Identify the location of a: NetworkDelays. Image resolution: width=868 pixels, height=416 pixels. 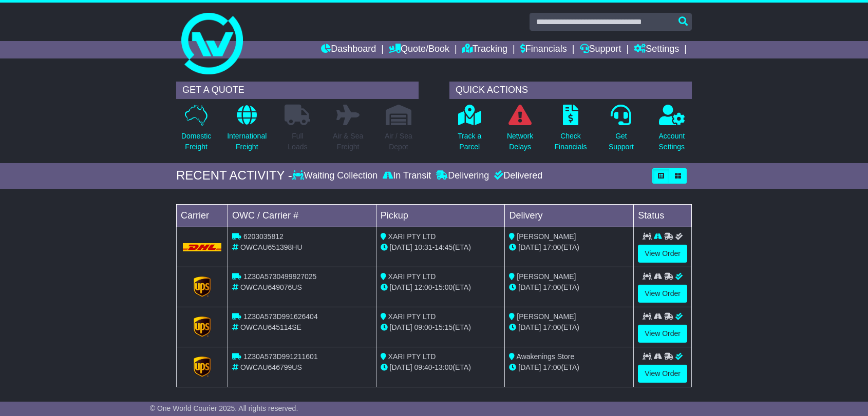
(519, 131).